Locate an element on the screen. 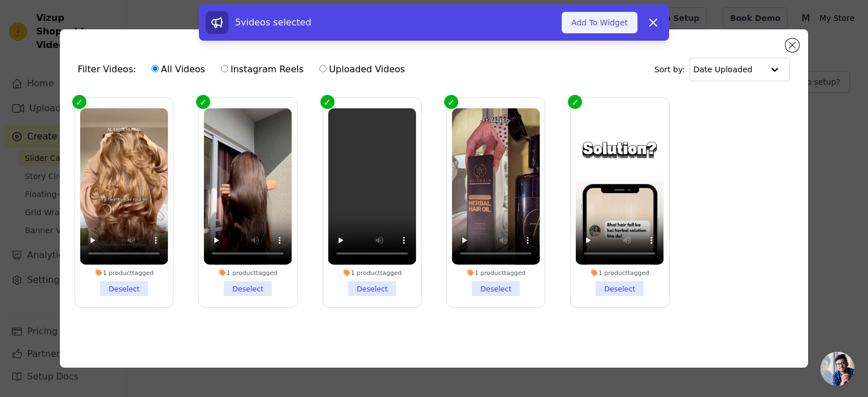  button: Close modal is located at coordinates (792, 45).